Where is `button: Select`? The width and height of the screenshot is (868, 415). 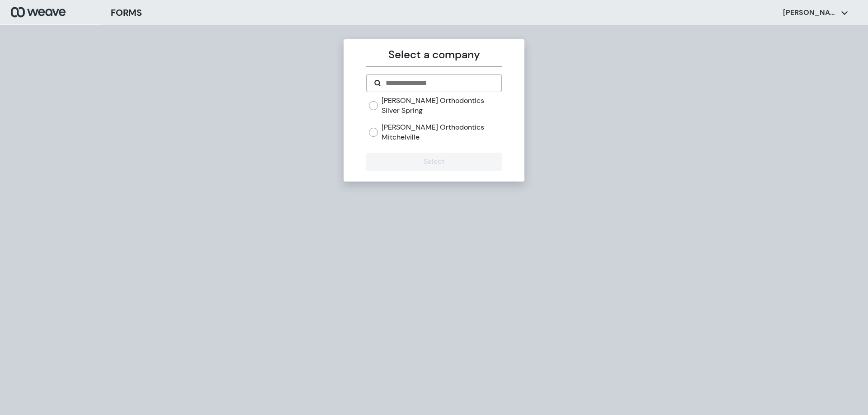 button: Select is located at coordinates (434, 162).